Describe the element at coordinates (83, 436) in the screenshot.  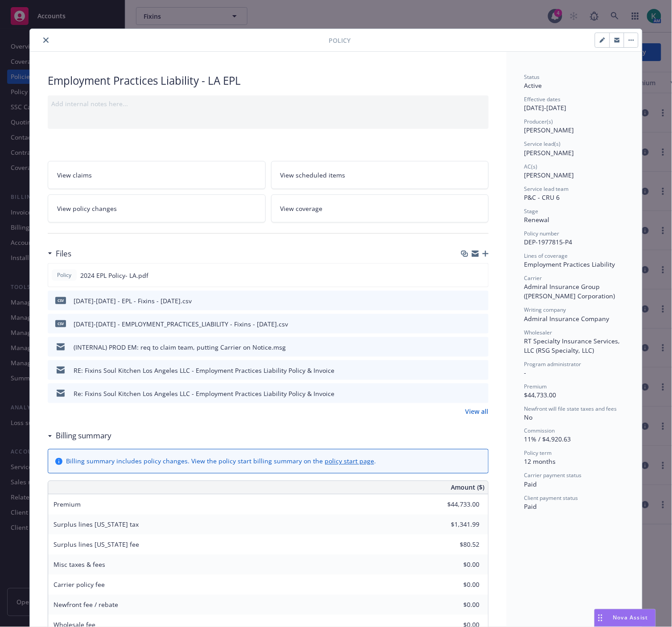
I see `h3: Billing summary` at that location.